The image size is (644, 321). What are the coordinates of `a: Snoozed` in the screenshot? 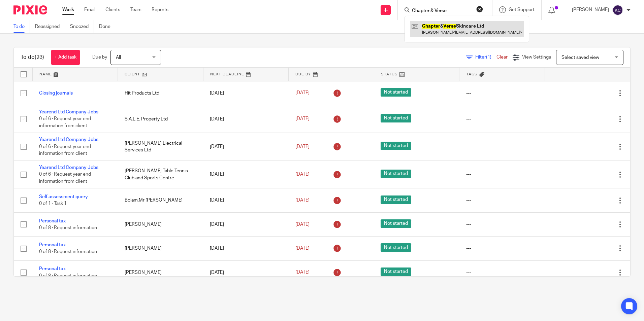 It's located at (82, 27).